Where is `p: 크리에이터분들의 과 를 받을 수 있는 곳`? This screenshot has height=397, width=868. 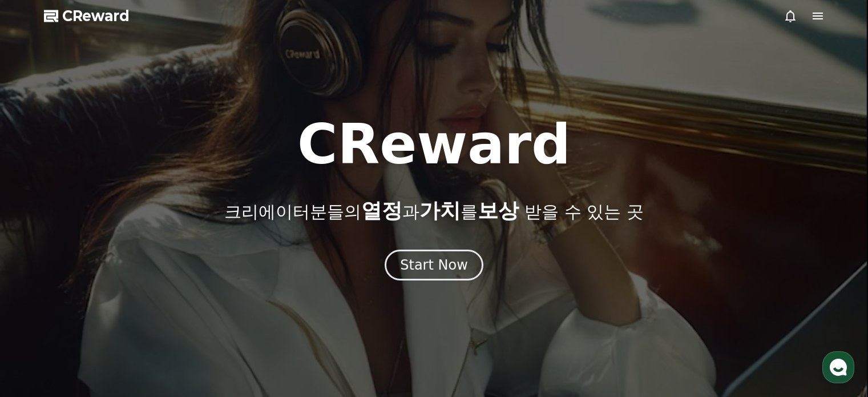 p: 크리에이터분들의 과 를 받을 수 있는 곳 is located at coordinates (434, 211).